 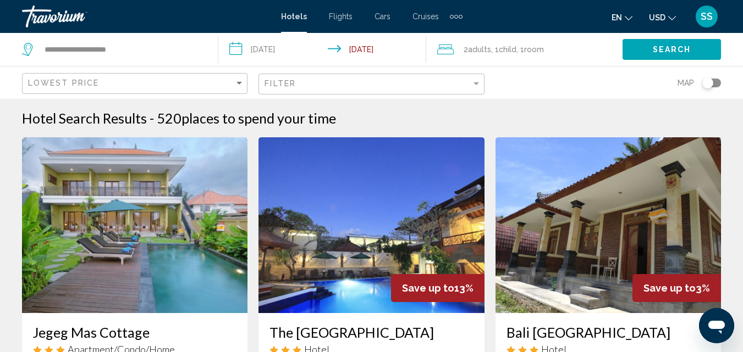 I want to click on h2: 520, so click(x=246, y=118).